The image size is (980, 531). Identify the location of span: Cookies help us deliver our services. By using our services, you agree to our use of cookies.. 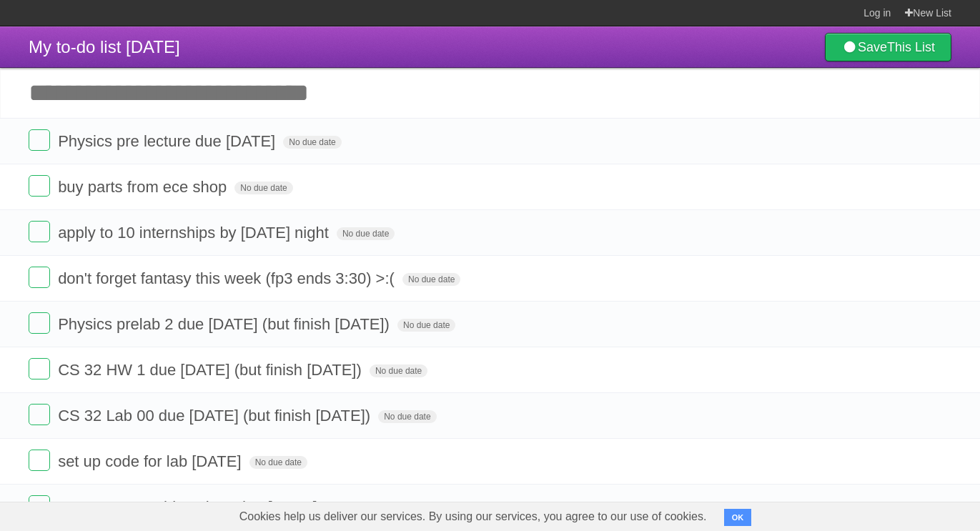
(473, 517).